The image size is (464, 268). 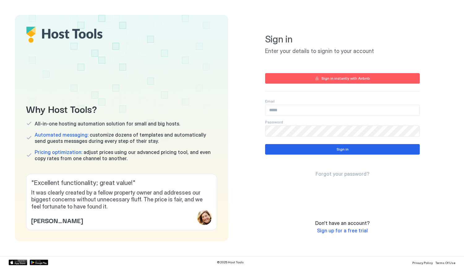 What do you see at coordinates (18, 262) in the screenshot?
I see `div: App Store` at bounding box center [18, 262].